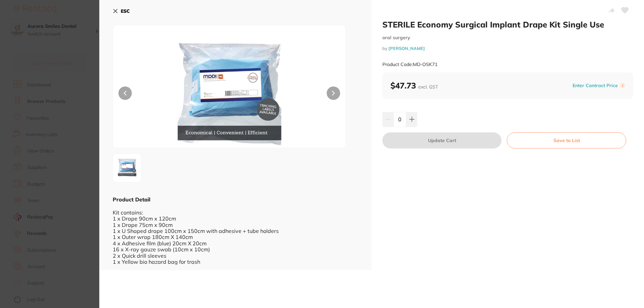  Describe the element at coordinates (508, 48) in the screenshot. I see `small: by` at that location.